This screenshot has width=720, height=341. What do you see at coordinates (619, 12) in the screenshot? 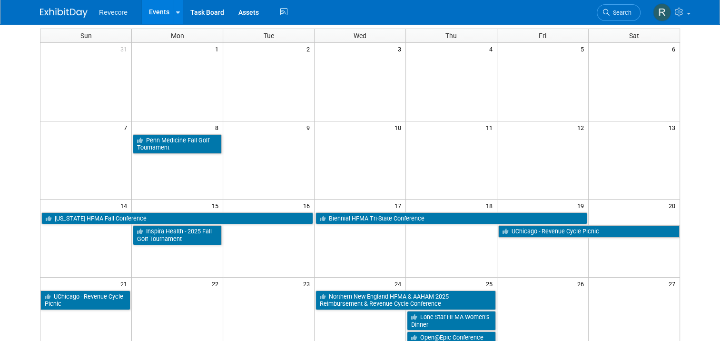
I see `a: Search` at bounding box center [619, 12].